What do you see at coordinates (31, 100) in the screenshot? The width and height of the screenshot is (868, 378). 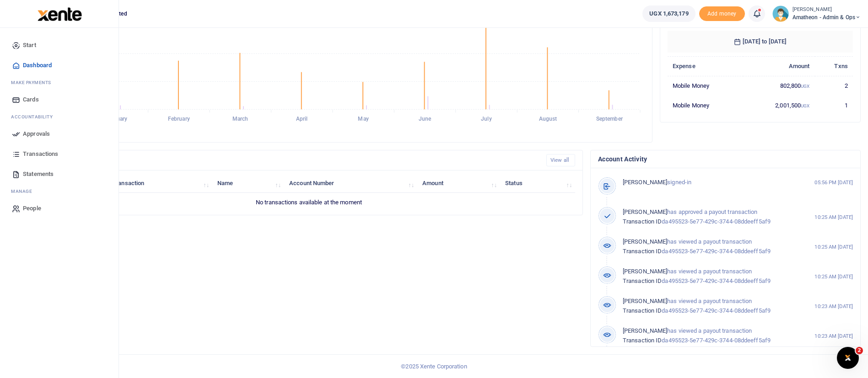 I see `span: Cards` at bounding box center [31, 100].